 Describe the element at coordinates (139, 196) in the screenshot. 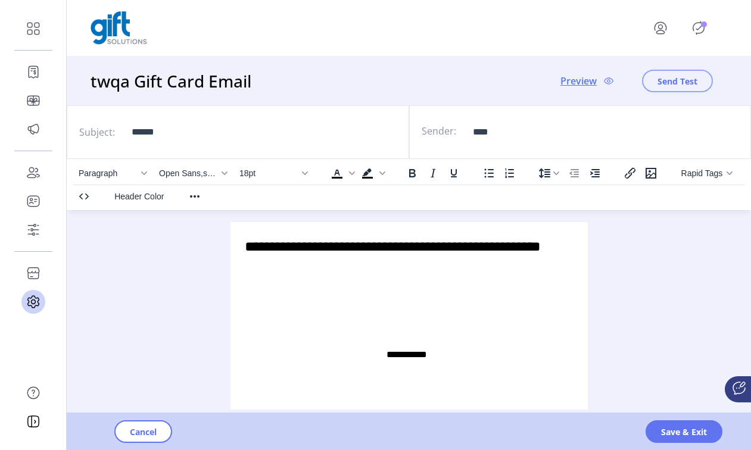

I see `button: Header Color` at that location.